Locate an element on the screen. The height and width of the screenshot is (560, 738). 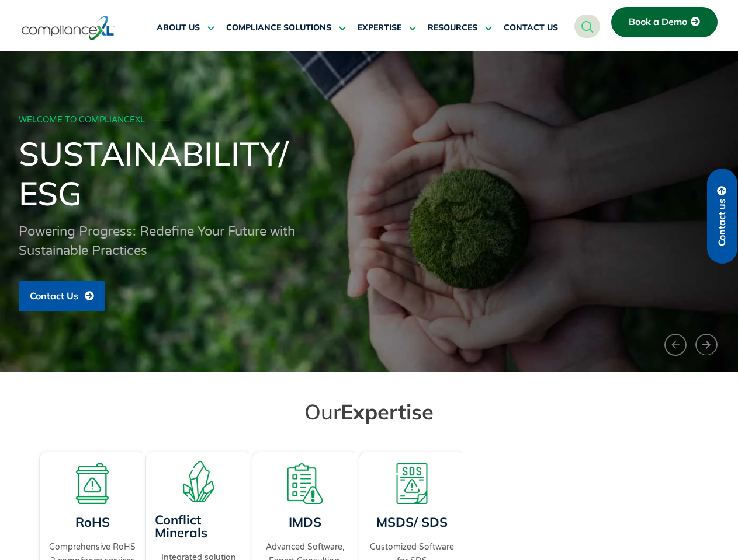
a: Contact Us is located at coordinates (62, 296).